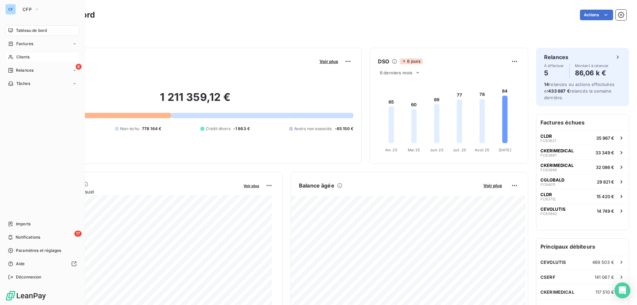 Image resolution: width=637 pixels, height=305 pixels. What do you see at coordinates (558, 91) in the screenshot?
I see `span: 433 687 €` at bounding box center [558, 91].